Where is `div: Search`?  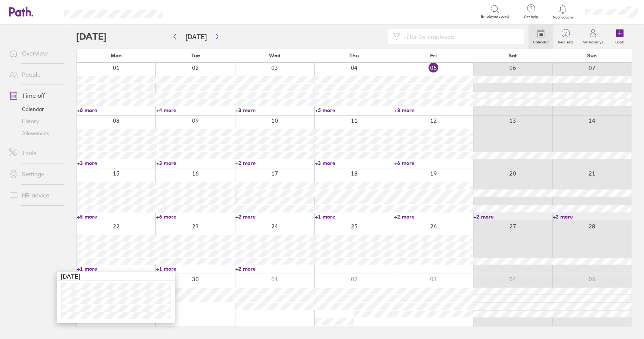
div: Search is located at coordinates (193, 11).